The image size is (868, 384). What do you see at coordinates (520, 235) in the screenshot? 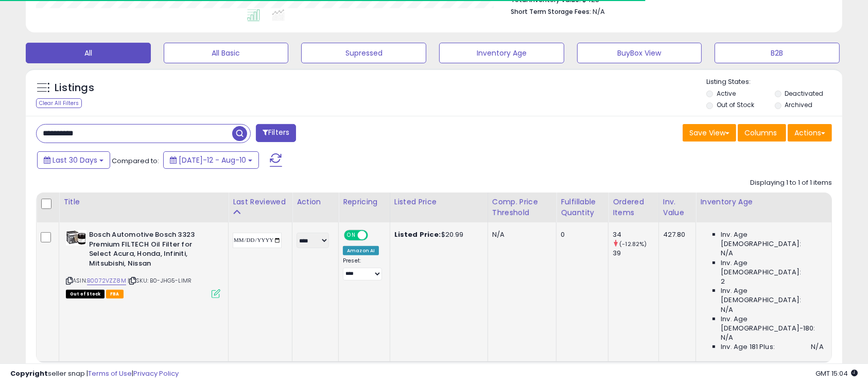
I see `div: N/A` at bounding box center [520, 235].